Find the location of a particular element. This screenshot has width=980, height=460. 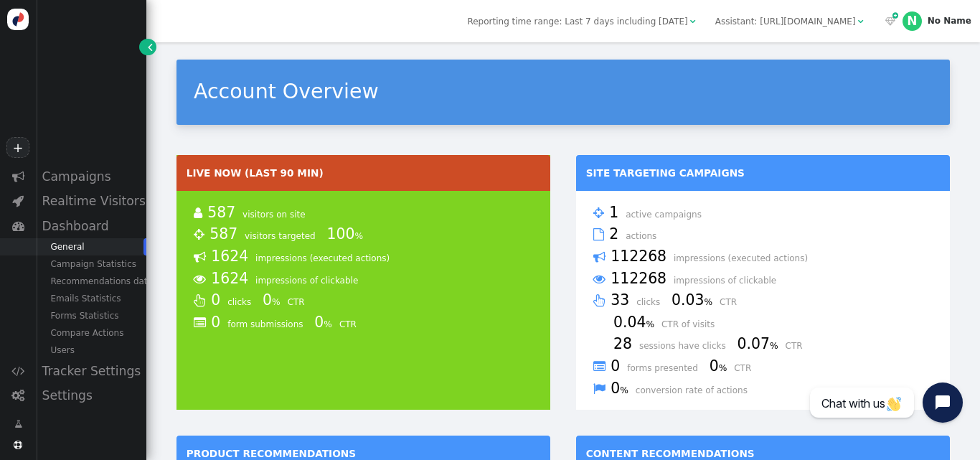

td: Live Now (last 90 min) is located at coordinates (363, 173).